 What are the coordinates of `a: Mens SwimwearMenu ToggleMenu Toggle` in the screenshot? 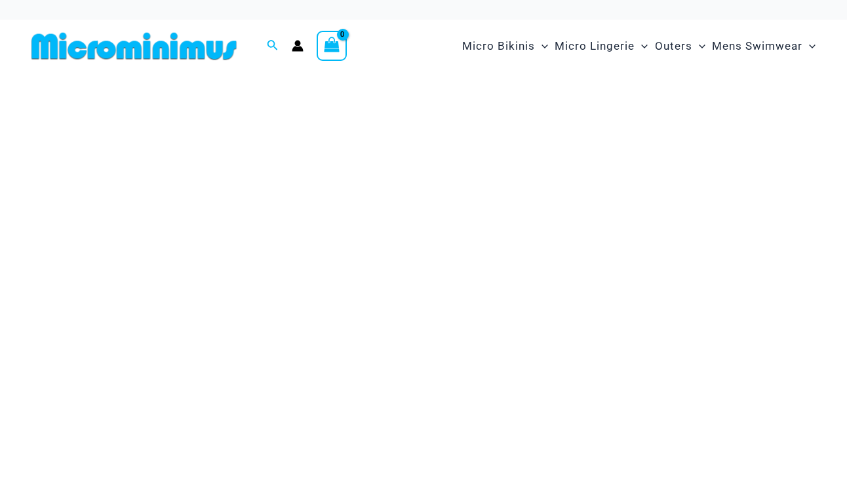 It's located at (763, 46).